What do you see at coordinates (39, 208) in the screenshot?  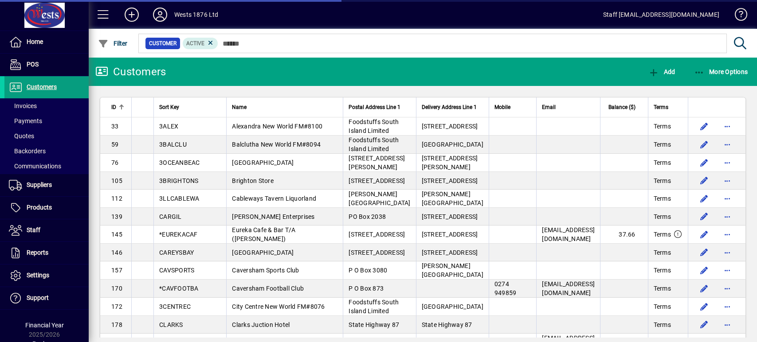 I see `span: Products` at bounding box center [39, 208].